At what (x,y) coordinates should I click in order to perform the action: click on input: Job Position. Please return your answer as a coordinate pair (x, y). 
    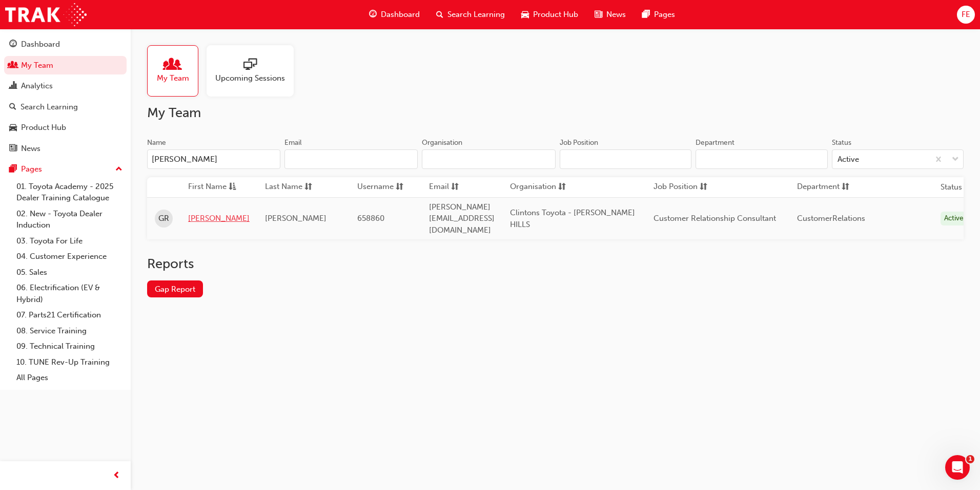
    Looking at the image, I should click on (626, 159).